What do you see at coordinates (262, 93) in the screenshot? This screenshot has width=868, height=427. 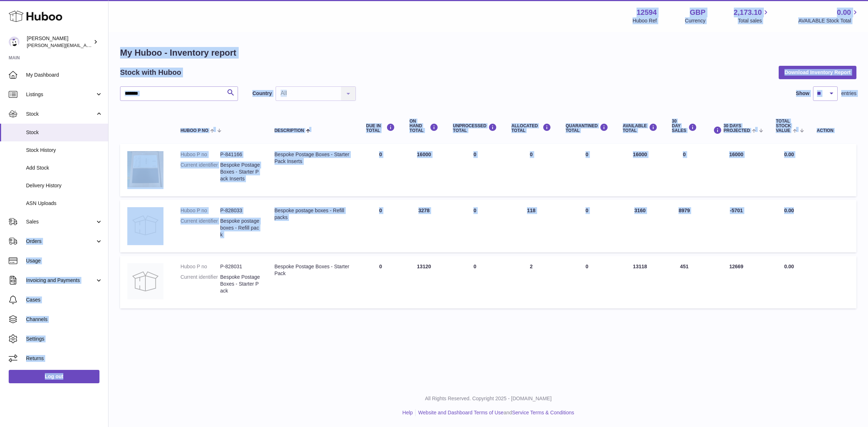 I see `label: Country` at bounding box center [262, 93].